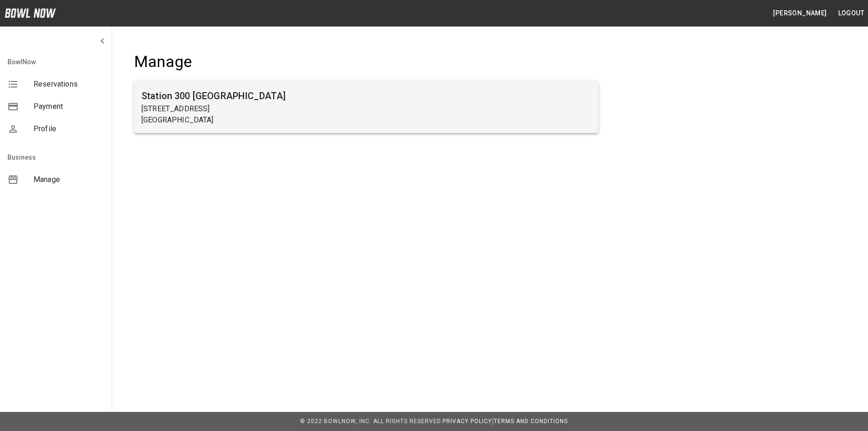 Image resolution: width=868 pixels, height=431 pixels. Describe the element at coordinates (530, 421) in the screenshot. I see `a: Terms and Conditions` at that location.